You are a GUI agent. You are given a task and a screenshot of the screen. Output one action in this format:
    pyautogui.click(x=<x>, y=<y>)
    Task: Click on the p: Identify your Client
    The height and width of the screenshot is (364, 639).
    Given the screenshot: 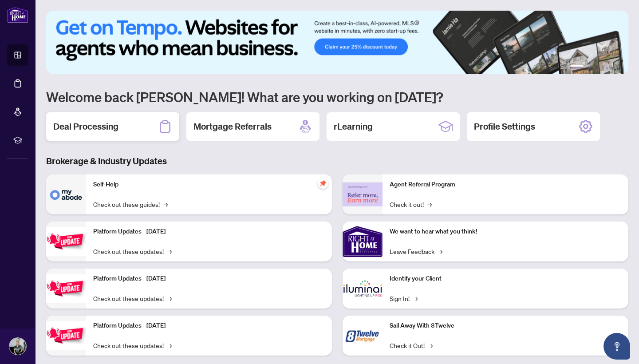 What is the action you would take?
    pyautogui.click(x=506, y=279)
    